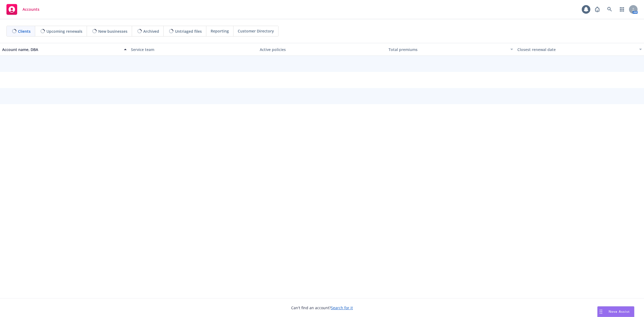 This screenshot has width=644, height=317. Describe the element at coordinates (610, 9) in the screenshot. I see `a: Search` at that location.